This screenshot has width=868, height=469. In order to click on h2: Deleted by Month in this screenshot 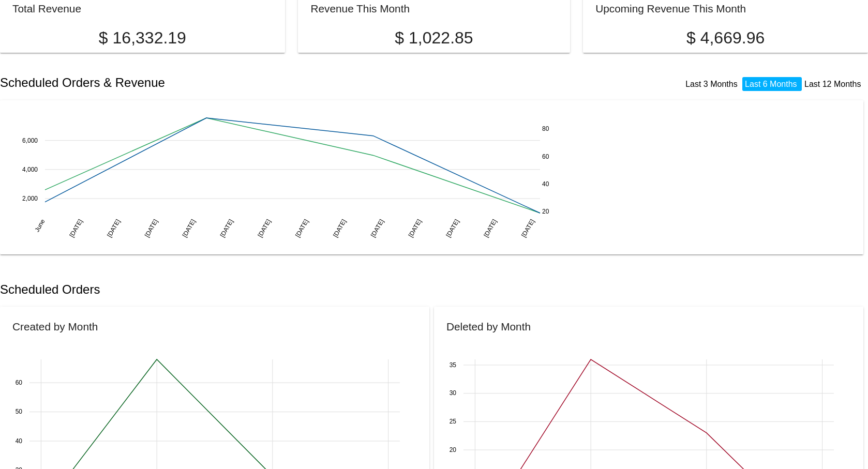, I will do `click(488, 326)`.